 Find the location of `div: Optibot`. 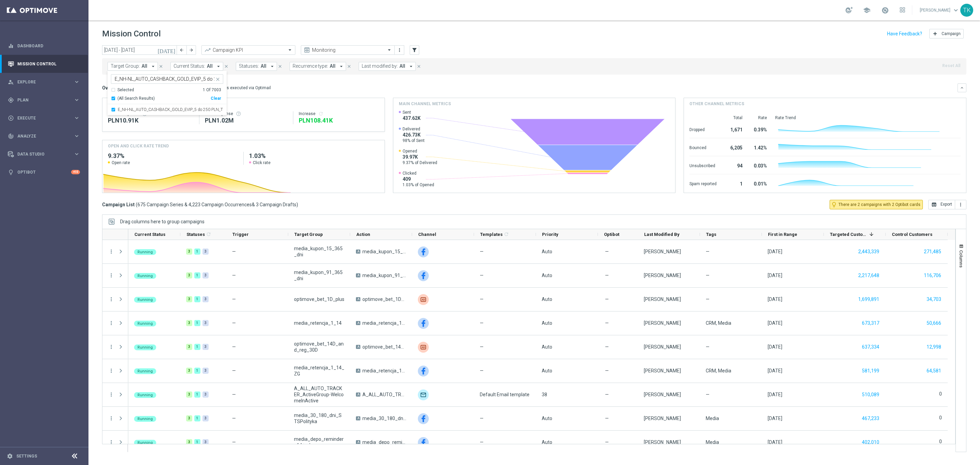

div: Optibot is located at coordinates (44, 172).